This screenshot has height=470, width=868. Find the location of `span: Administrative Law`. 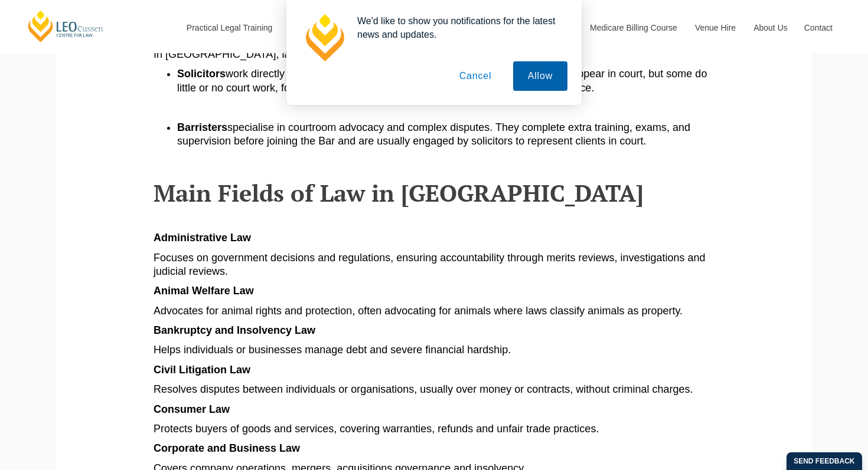

span: Administrative Law is located at coordinates (202, 238).